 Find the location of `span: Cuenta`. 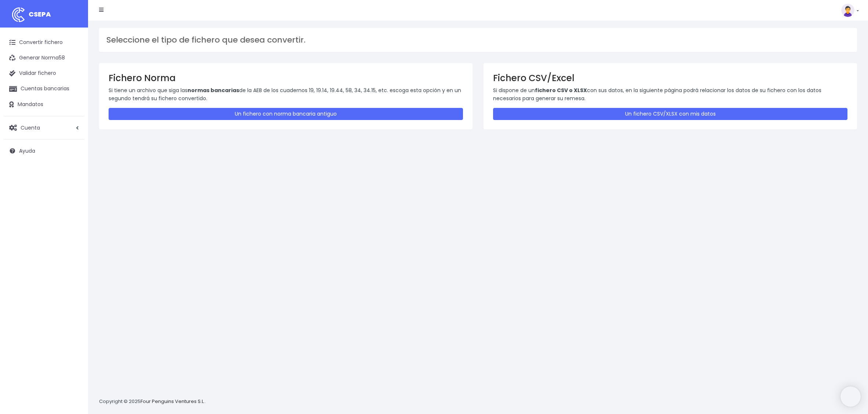

span: Cuenta is located at coordinates (30, 127).